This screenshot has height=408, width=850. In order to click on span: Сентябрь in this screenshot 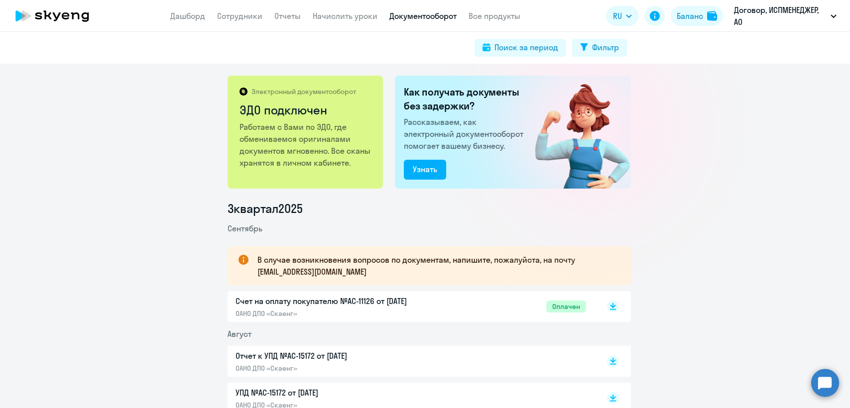, I will do `click(245, 229)`.